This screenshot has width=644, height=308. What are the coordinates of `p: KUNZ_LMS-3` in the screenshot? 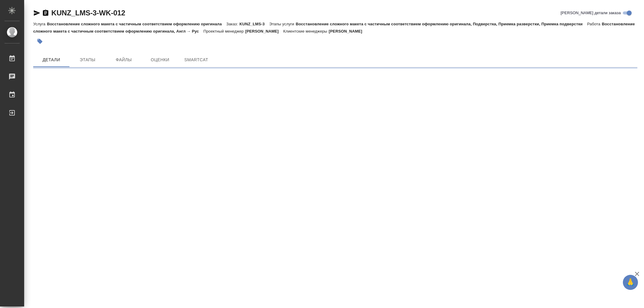 It's located at (254, 24).